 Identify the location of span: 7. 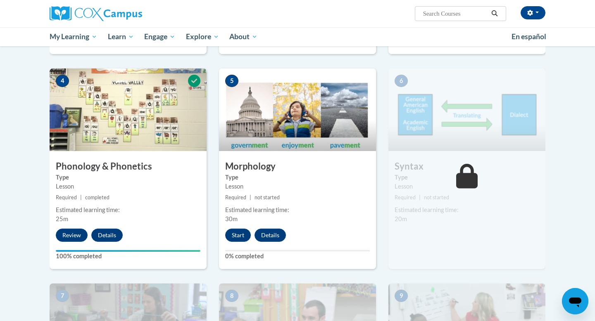
(62, 296).